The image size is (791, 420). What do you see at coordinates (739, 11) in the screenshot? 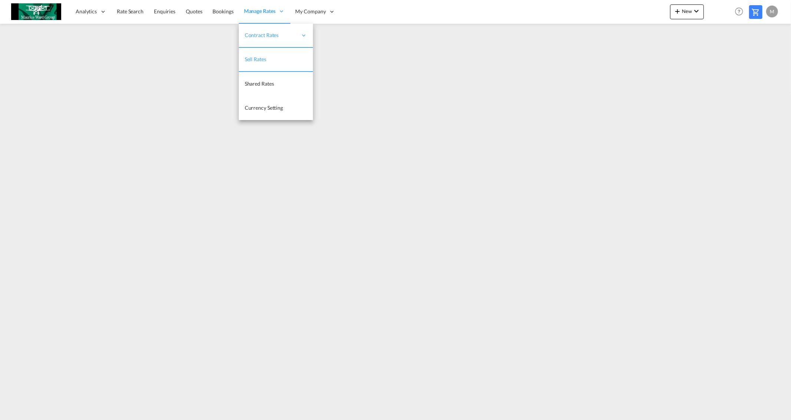
I see `span: Help` at bounding box center [739, 11].